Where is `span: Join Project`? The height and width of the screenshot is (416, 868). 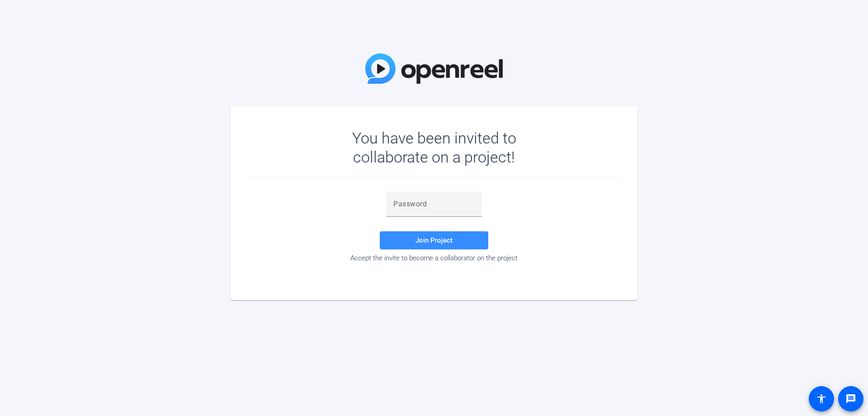 span: Join Project is located at coordinates (434, 241).